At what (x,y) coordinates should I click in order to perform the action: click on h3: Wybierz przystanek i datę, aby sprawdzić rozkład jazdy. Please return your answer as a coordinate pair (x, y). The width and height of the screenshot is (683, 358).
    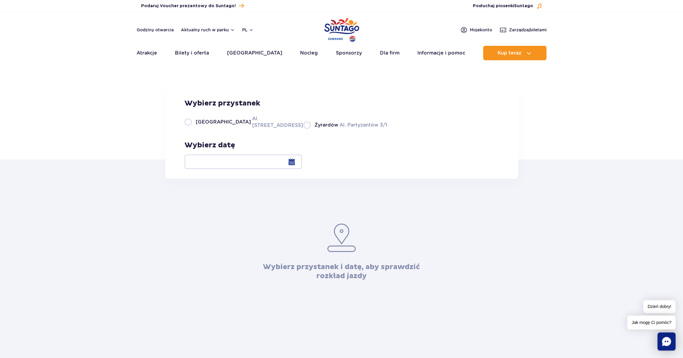
    Looking at the image, I should click on (341, 272).